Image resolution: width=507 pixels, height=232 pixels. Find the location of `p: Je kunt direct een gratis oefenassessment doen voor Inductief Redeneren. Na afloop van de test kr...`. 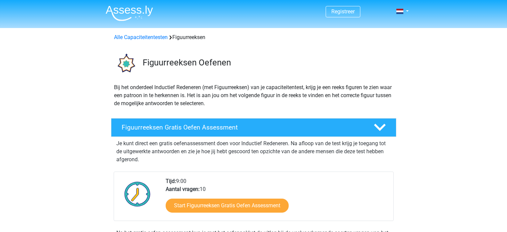

p: Je kunt direct een gratis oefenassessment doen voor Inductief Redeneren. Na afloop van de test kr... is located at coordinates (254, 151).